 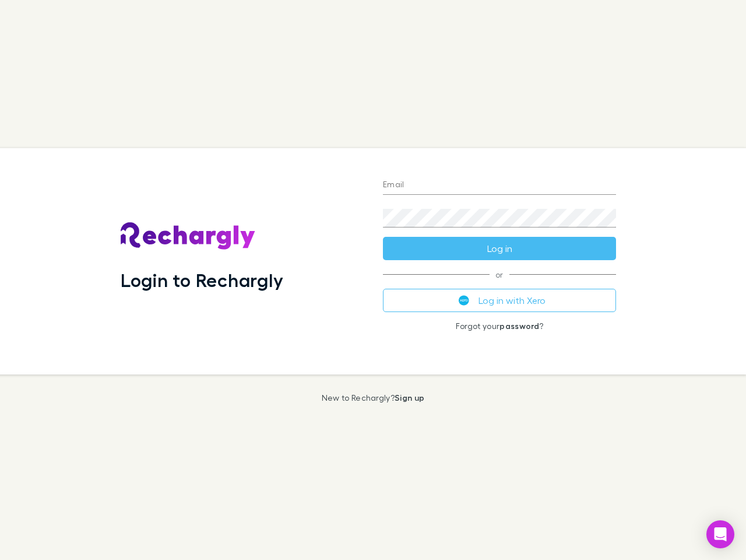 I want to click on p: New to Rechargly?, so click(x=373, y=397).